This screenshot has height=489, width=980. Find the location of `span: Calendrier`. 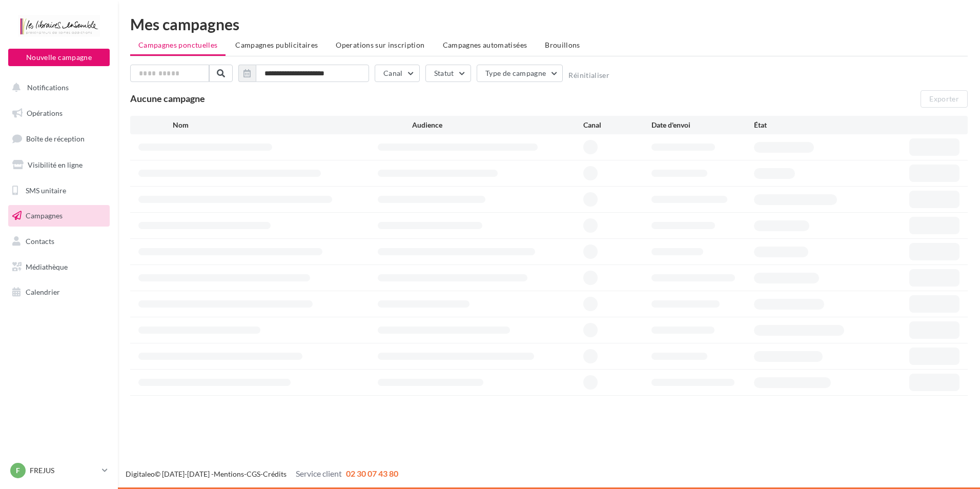

span: Calendrier is located at coordinates (43, 291).